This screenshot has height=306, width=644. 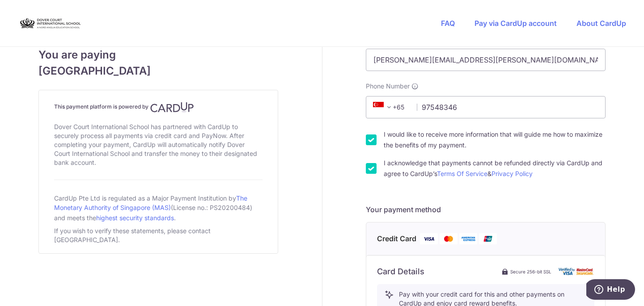 What do you see at coordinates (448, 23) in the screenshot?
I see `a: FAQ` at bounding box center [448, 23].